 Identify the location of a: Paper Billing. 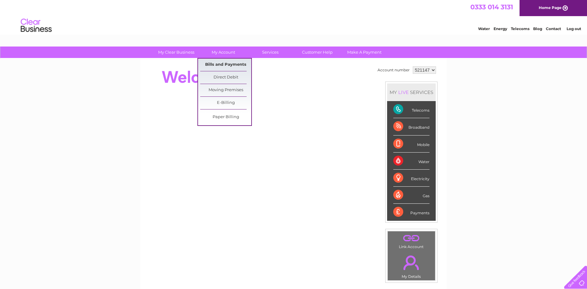
(226, 117).